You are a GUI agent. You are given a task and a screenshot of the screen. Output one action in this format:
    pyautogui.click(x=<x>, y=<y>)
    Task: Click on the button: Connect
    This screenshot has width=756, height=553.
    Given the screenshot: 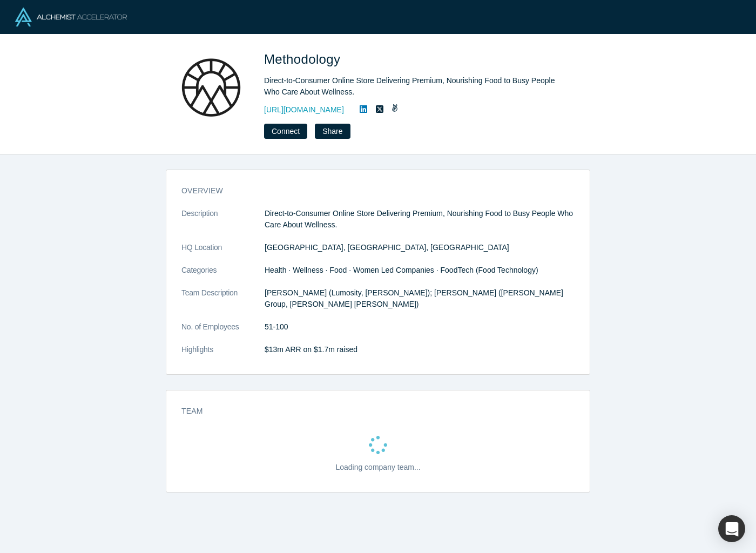 What is the action you would take?
    pyautogui.click(x=285, y=132)
    